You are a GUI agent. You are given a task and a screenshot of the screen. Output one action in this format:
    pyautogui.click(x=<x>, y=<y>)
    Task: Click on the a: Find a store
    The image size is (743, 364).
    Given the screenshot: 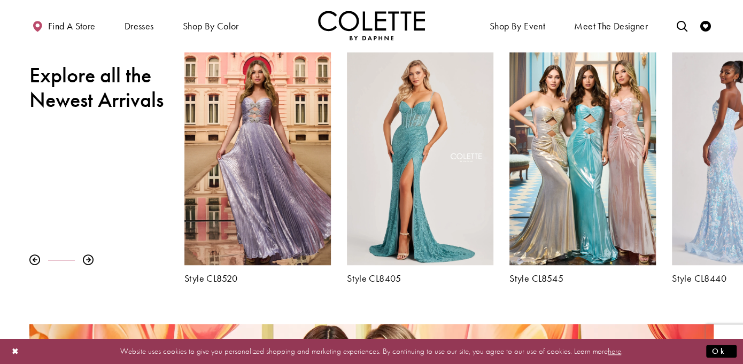 What is the action you would take?
    pyautogui.click(x=64, y=25)
    